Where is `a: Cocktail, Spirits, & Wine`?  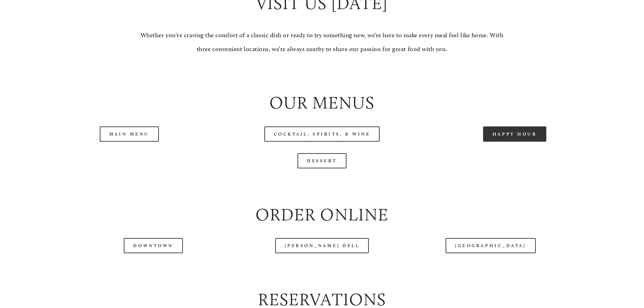 a: Cocktail, Spirits, & Wine is located at coordinates (322, 134).